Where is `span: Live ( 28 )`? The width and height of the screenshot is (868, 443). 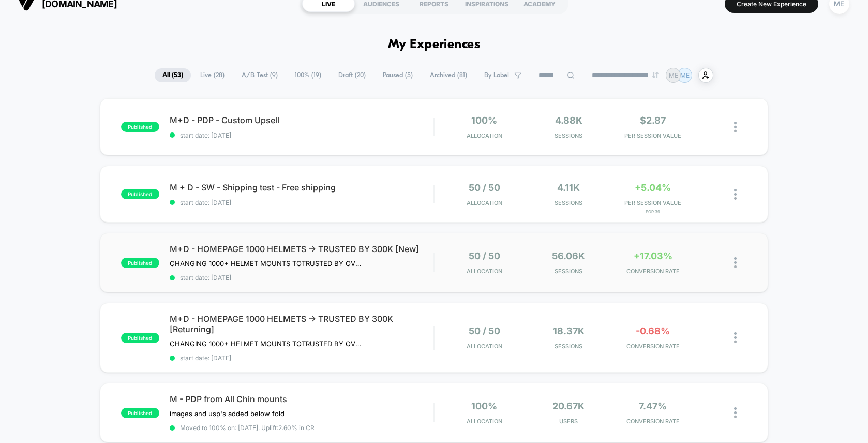 span: Live ( 28 ) is located at coordinates (212, 75).